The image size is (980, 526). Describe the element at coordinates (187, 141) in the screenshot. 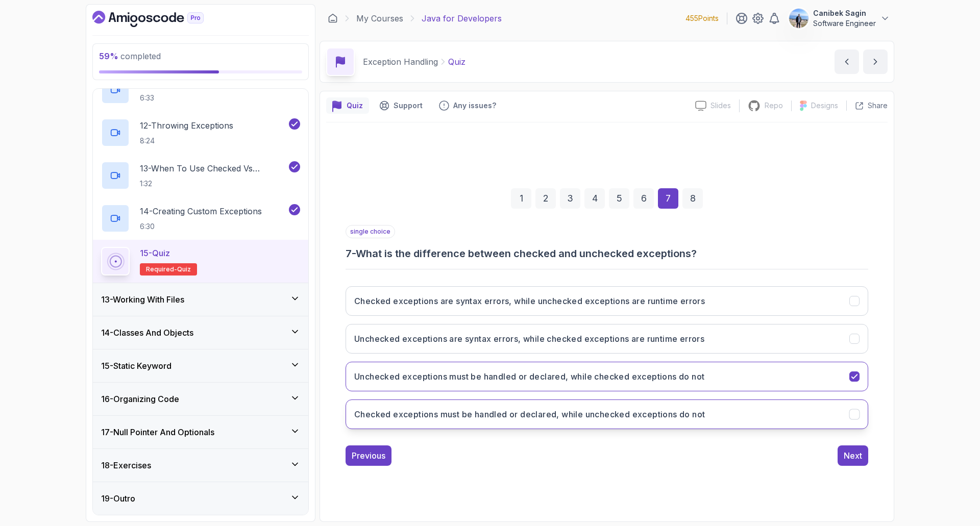

I see `p: 8:24` at that location.